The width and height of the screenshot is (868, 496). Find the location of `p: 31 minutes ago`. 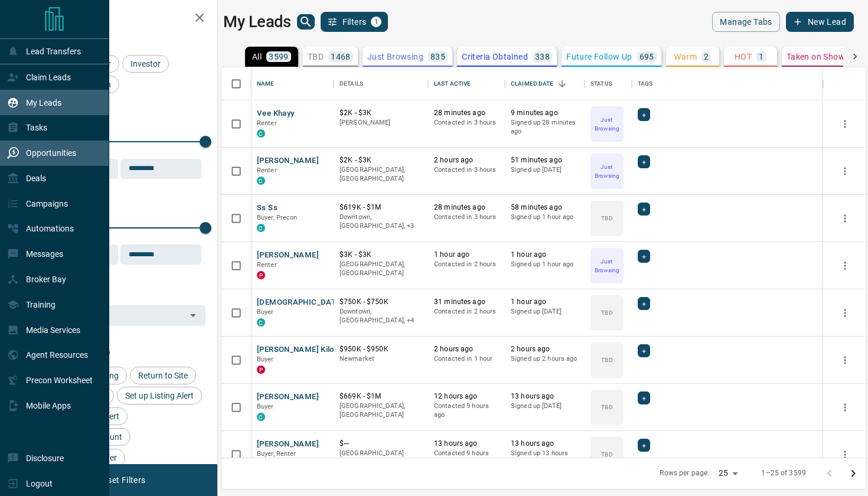

p: 31 minutes ago is located at coordinates (467, 302).